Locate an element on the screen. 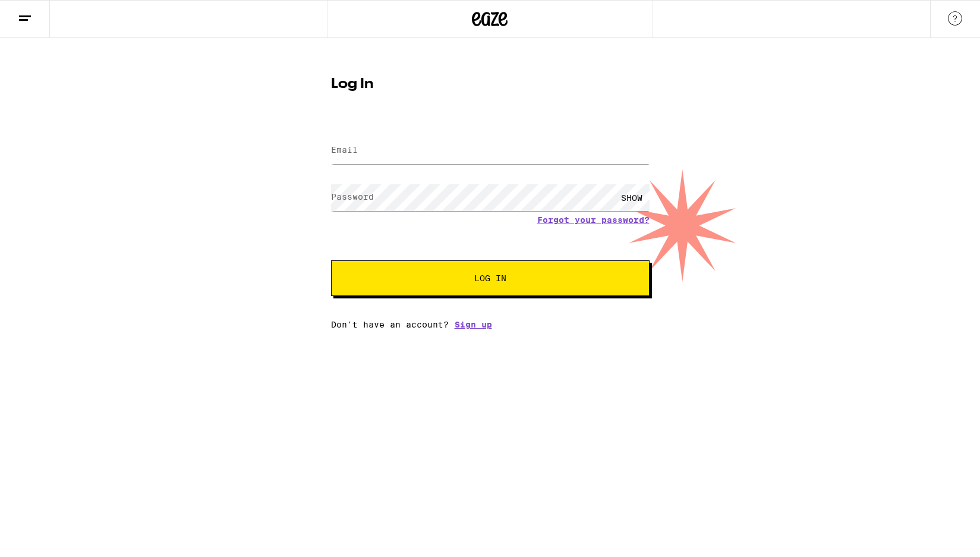  span: Help is located at coordinates (39, 13).